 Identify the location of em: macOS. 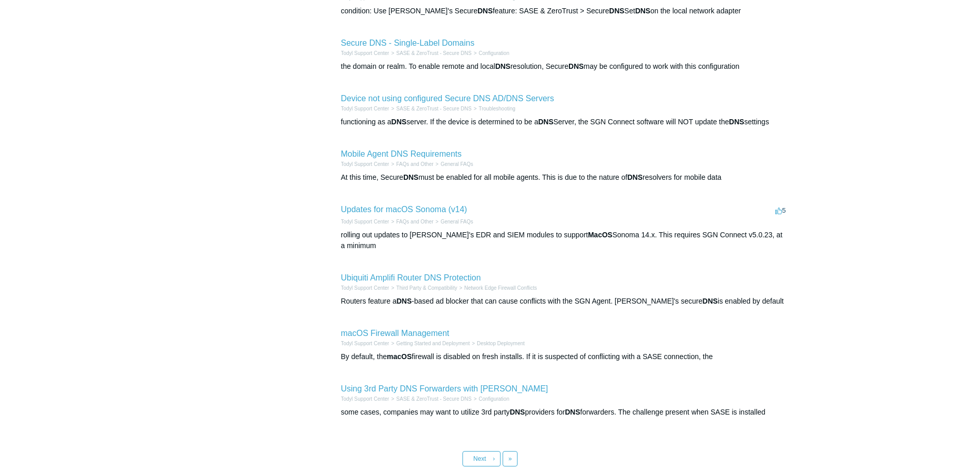
(399, 356).